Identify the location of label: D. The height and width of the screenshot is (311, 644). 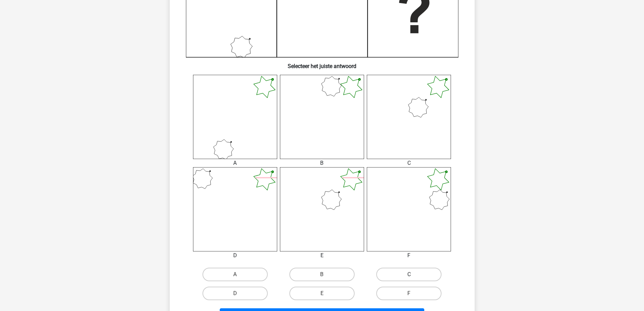
(235, 293).